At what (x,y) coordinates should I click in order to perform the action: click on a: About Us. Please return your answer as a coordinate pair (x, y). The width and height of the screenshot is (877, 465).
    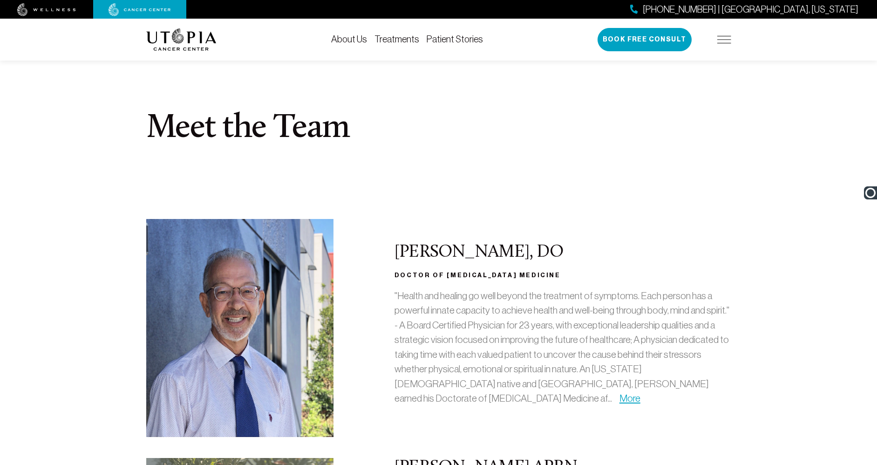
    Looking at the image, I should click on (349, 39).